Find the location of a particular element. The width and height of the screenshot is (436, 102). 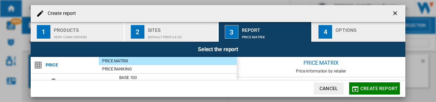

div: Select the report is located at coordinates (218, 49).